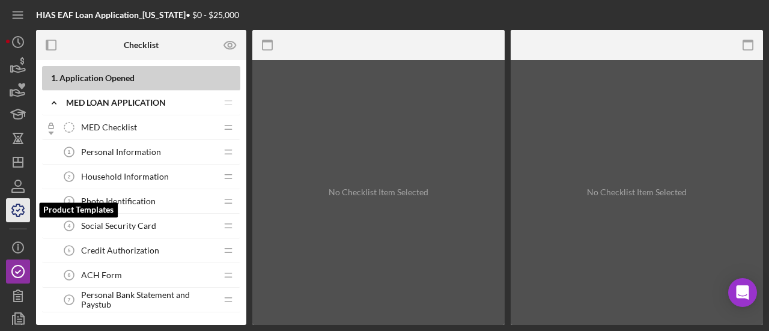 Image resolution: width=769 pixels, height=331 pixels. Describe the element at coordinates (109, 127) in the screenshot. I see `span: MED Checklist` at that location.